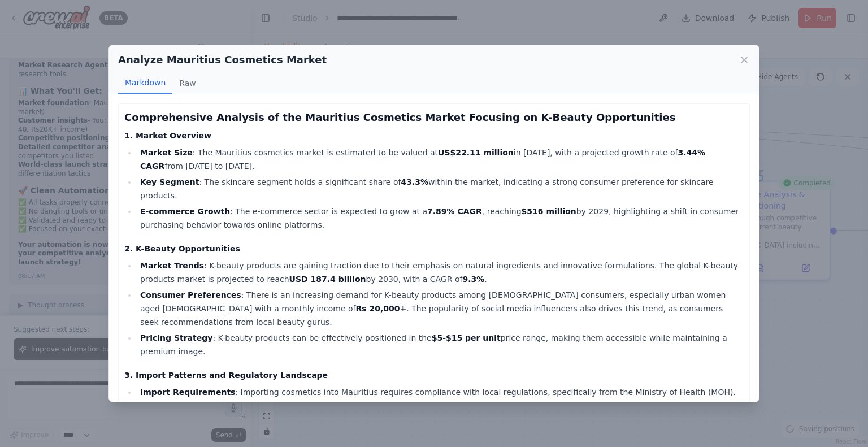 The image size is (868, 447). What do you see at coordinates (440, 345) in the screenshot?
I see `li: : K-beauty products can be effectively positioned in the price range, making them accessible whil...` at bounding box center [440, 345].